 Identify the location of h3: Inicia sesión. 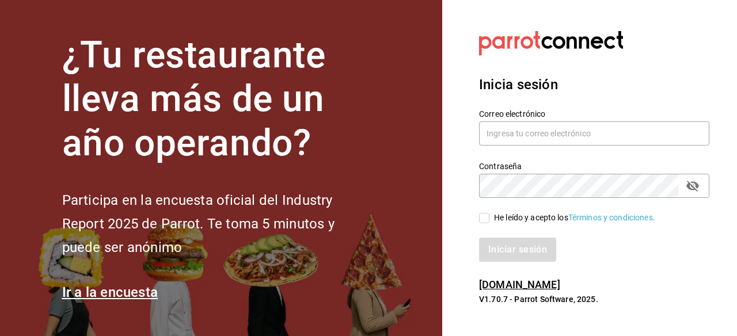
(594, 85).